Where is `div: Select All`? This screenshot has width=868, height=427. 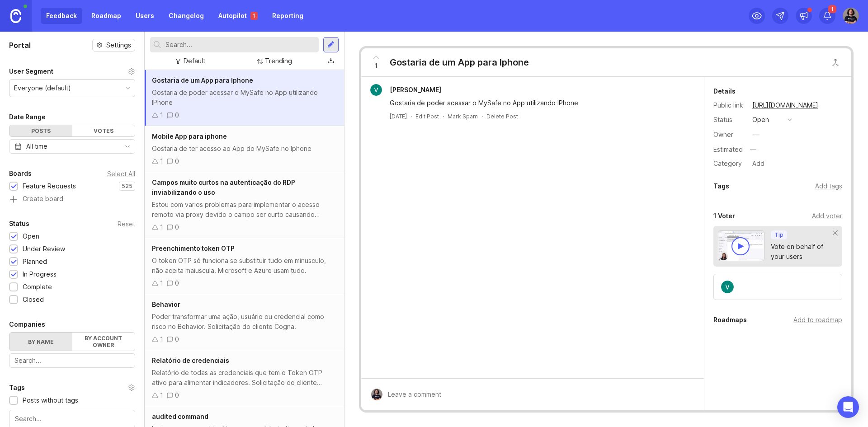
div: Select All is located at coordinates (121, 174).